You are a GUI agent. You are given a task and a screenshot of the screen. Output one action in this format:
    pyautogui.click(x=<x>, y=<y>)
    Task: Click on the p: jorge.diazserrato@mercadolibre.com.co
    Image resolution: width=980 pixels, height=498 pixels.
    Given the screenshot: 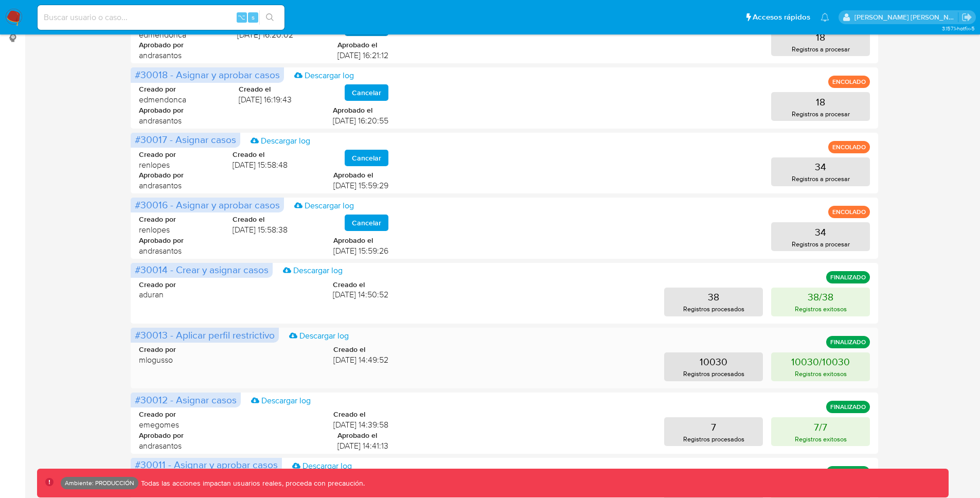 What is the action you would take?
    pyautogui.click(x=906, y=17)
    